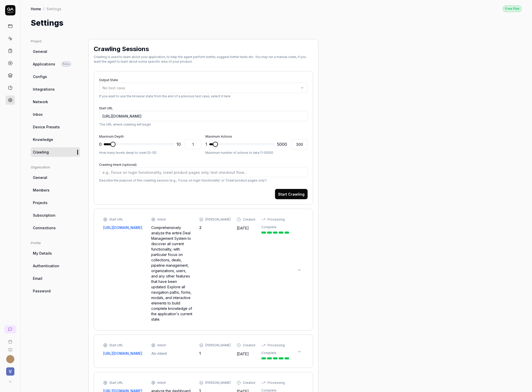 This screenshot has height=392, width=532. Describe the element at coordinates (55, 89) in the screenshot. I see `a: Integrations` at that location.